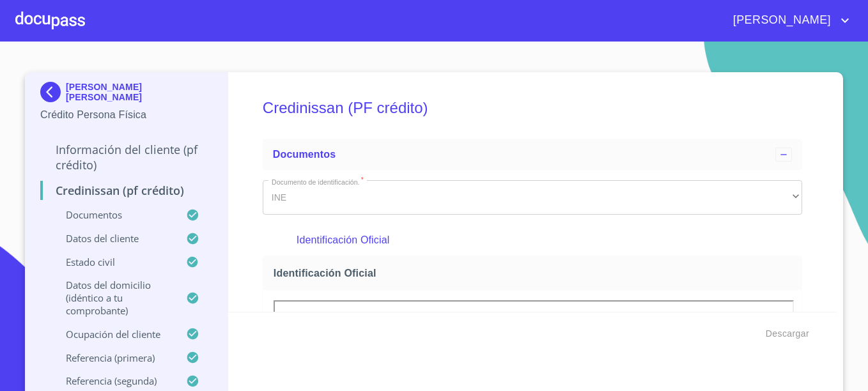 The width and height of the screenshot is (868, 391). Describe the element at coordinates (787, 333) in the screenshot. I see `span: Descargar` at that location.